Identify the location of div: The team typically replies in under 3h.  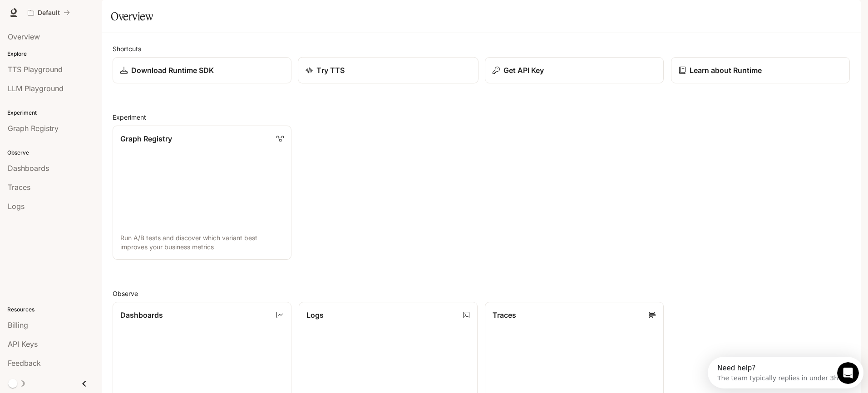
(70, 20).